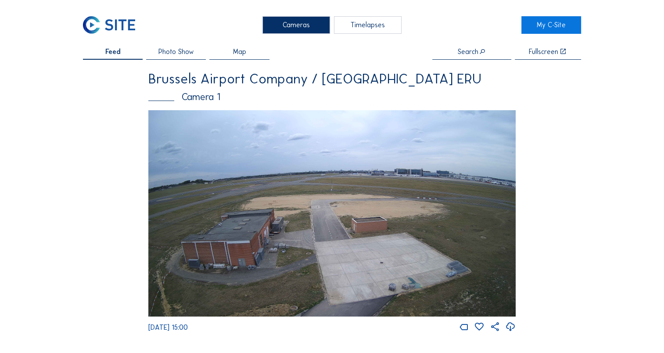  I want to click on span: Photo Show, so click(176, 52).